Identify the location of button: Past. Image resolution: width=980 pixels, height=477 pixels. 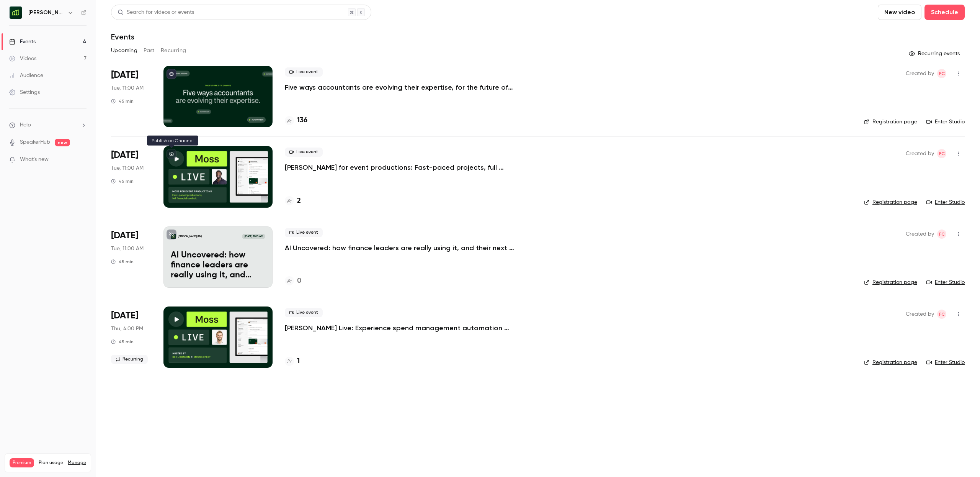
(149, 51).